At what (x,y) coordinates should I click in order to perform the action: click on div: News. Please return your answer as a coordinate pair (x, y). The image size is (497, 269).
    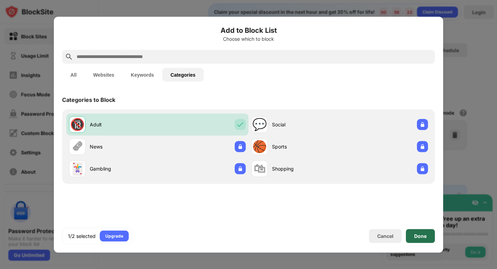
    Looking at the image, I should click on (124, 146).